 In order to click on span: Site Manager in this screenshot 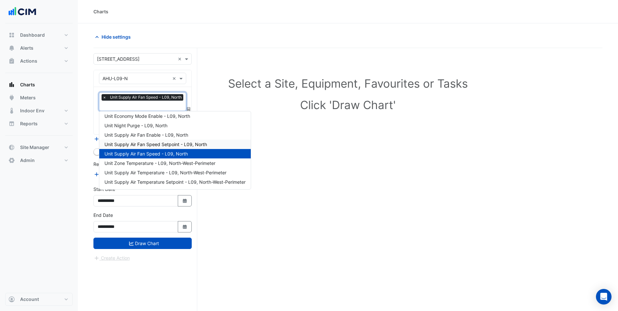, I will do `click(35, 147)`.